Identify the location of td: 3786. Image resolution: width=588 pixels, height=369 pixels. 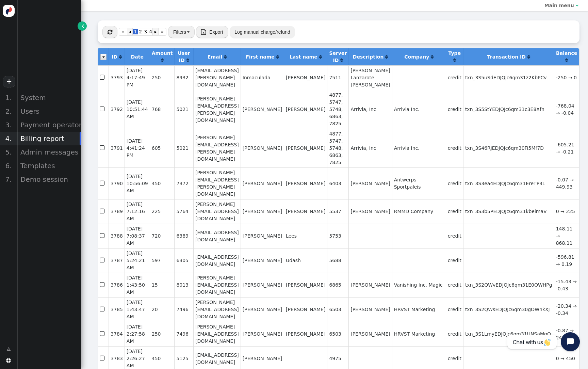
(117, 285).